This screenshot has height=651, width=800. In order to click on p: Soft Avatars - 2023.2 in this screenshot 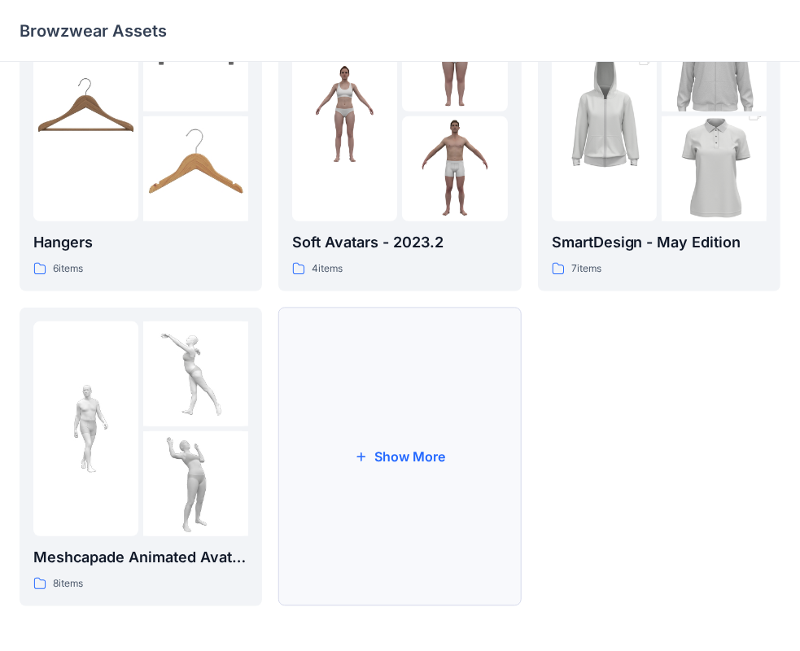, I will do `click(400, 243)`.